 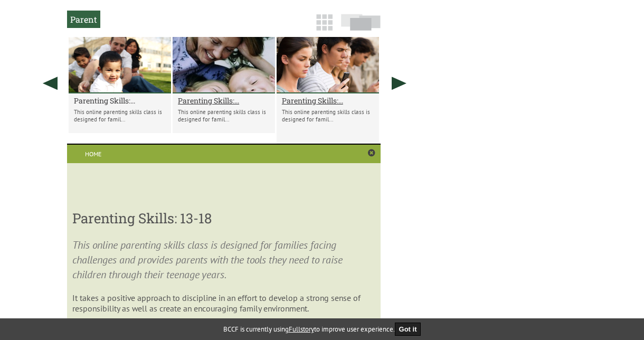 I want to click on li: Parenting Skills: 5-13, so click(x=224, y=85).